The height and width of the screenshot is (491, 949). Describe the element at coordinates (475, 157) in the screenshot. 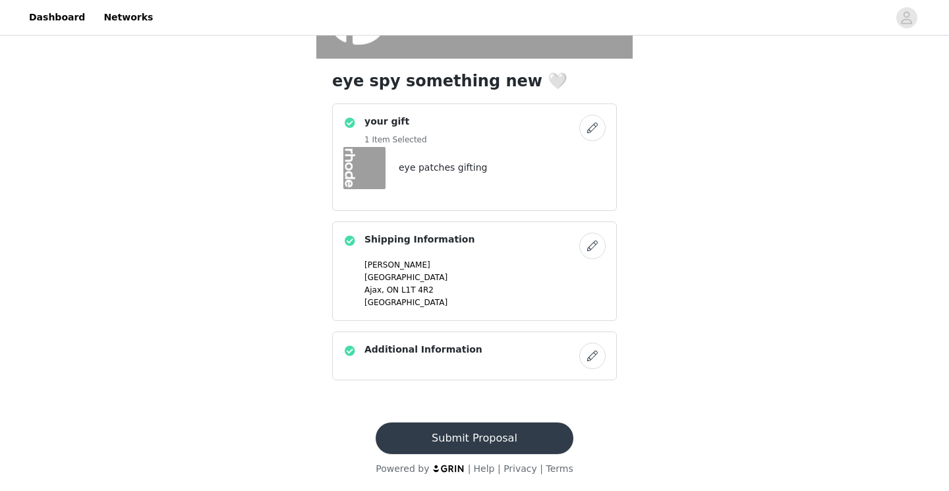

I see `div: your gift` at that location.